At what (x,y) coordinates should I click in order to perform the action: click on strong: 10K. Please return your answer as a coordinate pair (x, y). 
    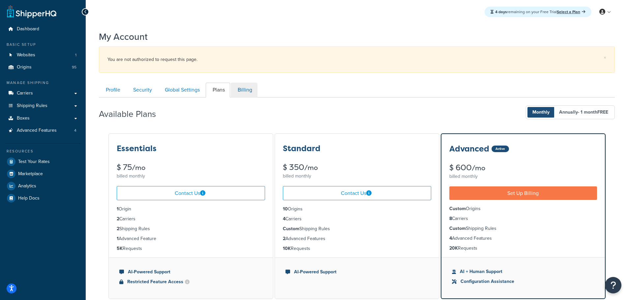
    Looking at the image, I should click on (287, 248).